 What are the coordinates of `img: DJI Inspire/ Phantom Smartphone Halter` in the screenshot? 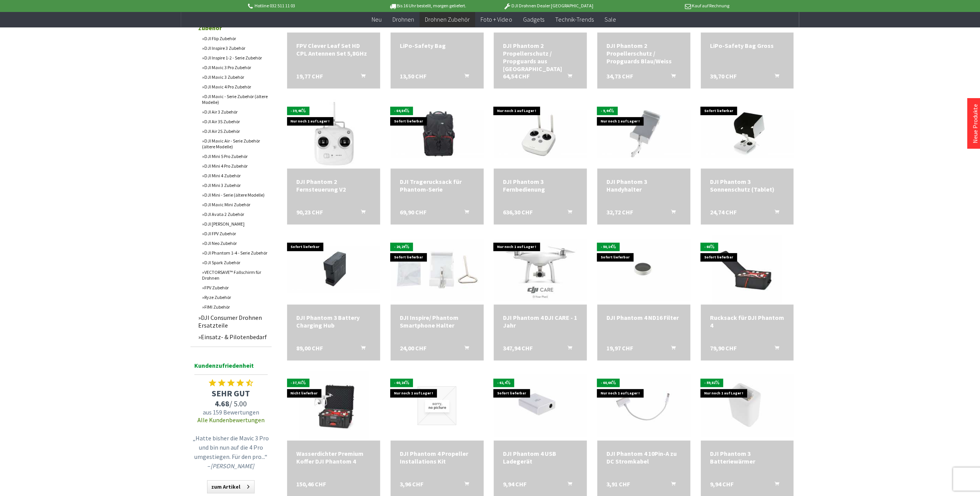 It's located at (437, 270).